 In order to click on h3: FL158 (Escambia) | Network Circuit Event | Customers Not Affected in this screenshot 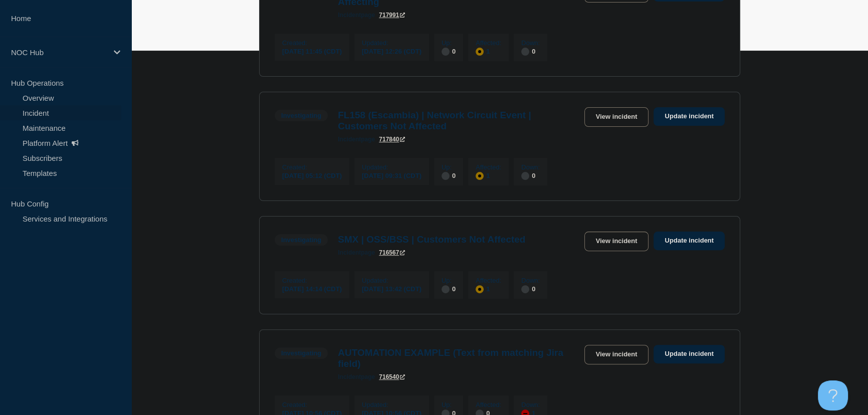, I will do `click(458, 121)`.